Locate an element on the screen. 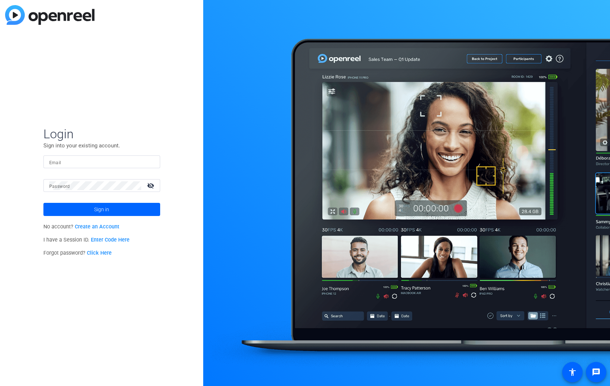 The height and width of the screenshot is (386, 610). img: blue-gradient.svg is located at coordinates (50, 15).